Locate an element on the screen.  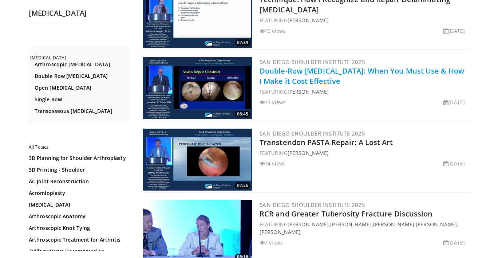
li: 10 views is located at coordinates (273, 31).